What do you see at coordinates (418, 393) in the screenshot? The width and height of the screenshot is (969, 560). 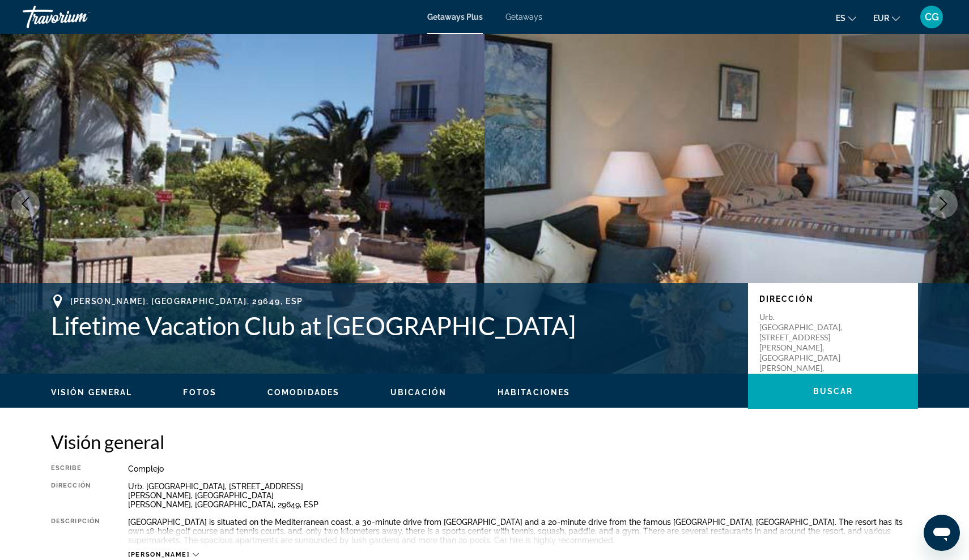 I see `span: Ubicación` at bounding box center [418, 393].